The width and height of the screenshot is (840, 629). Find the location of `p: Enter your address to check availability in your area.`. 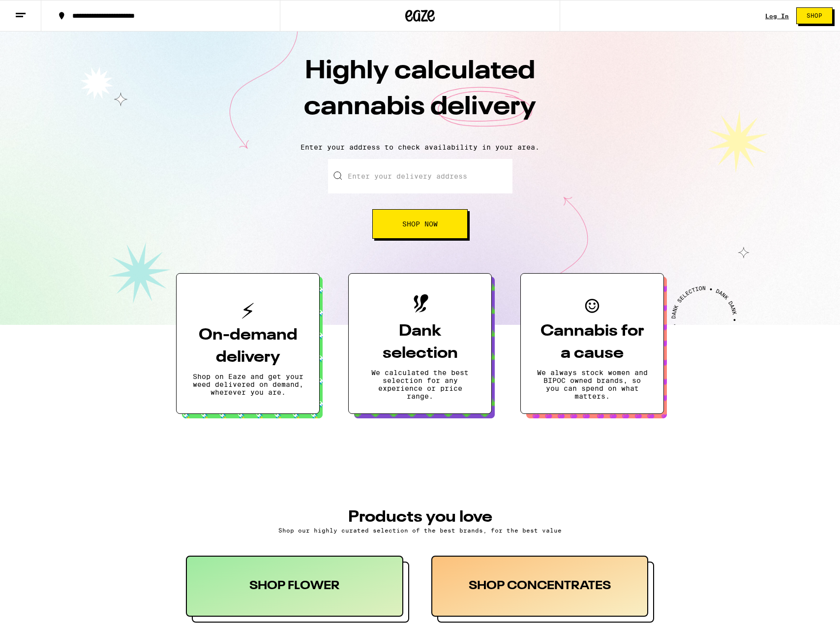

p: Enter your address to check availability in your area. is located at coordinates (420, 147).